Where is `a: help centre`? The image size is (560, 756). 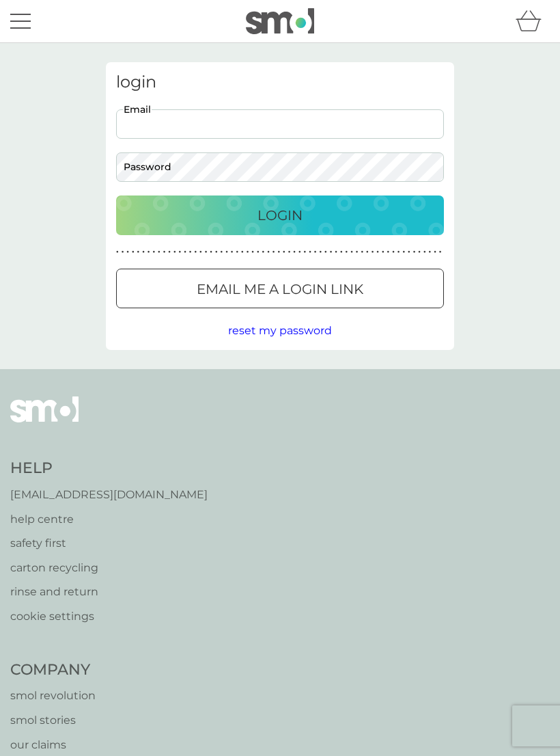 a: help centre is located at coordinates (108, 520).